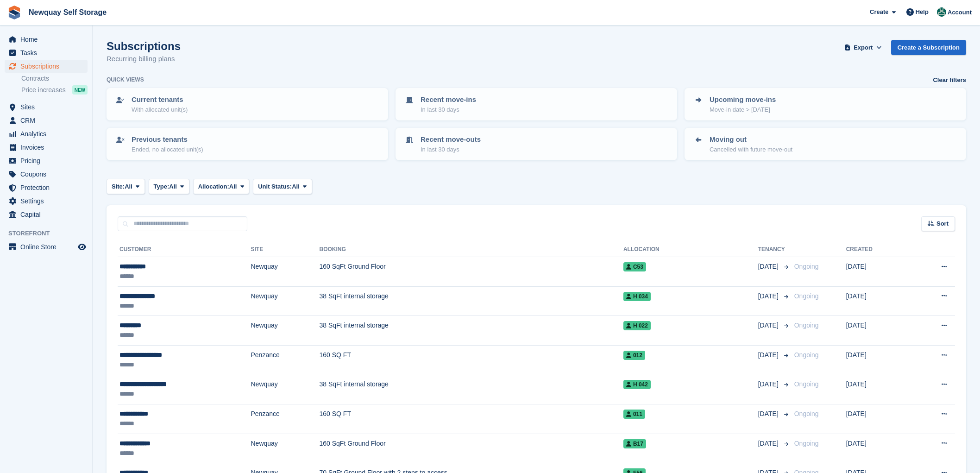 This screenshot has height=473, width=980. I want to click on a: Price increases NEW, so click(54, 90).